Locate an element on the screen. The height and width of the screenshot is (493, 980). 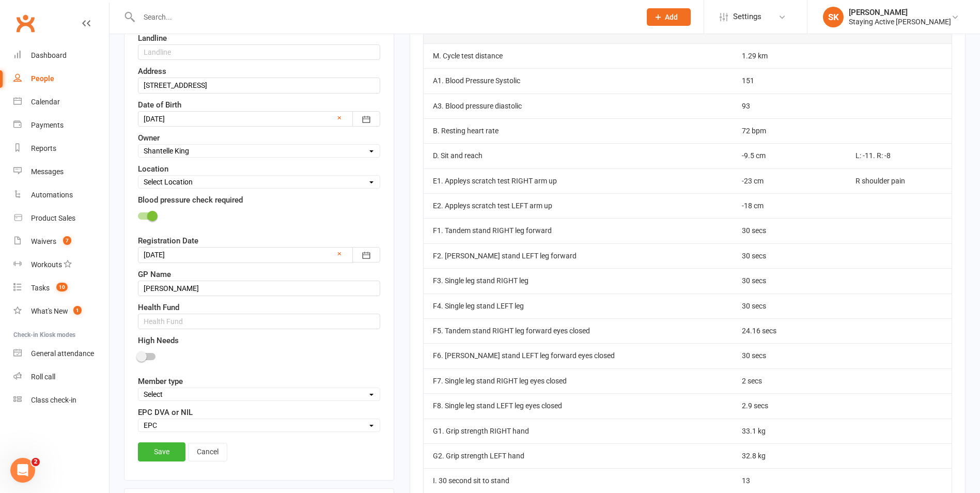
span: 2 is located at coordinates (36, 462).